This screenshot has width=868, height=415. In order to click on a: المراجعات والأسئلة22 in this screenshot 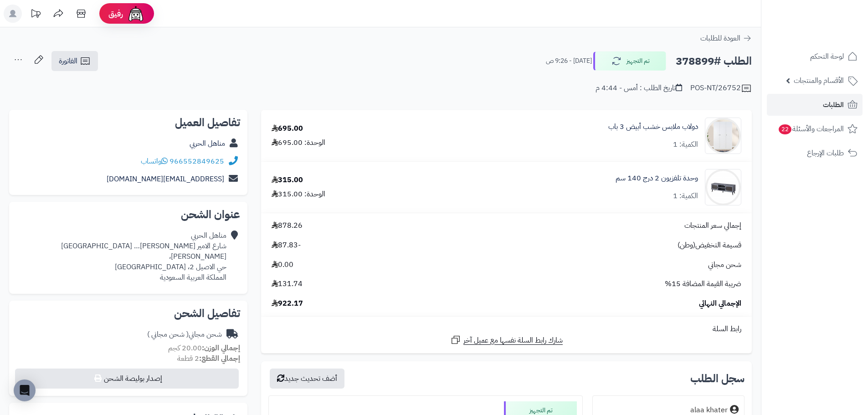, I will do `click(815, 129)`.